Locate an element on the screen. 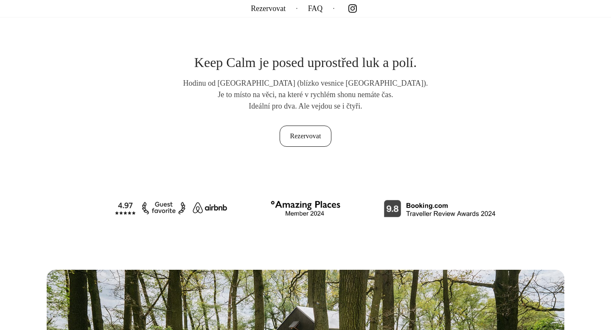 The height and width of the screenshot is (330, 611). img: Airbnb Guest Favorite 4.97 is located at coordinates (171, 208).